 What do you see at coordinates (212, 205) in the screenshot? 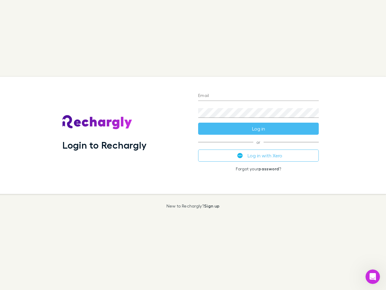
I see `a: Sign up` at bounding box center [212, 205].